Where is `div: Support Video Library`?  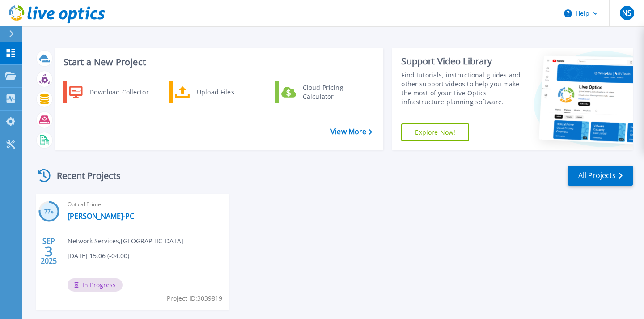 div: Support Video Library is located at coordinates (461, 61).